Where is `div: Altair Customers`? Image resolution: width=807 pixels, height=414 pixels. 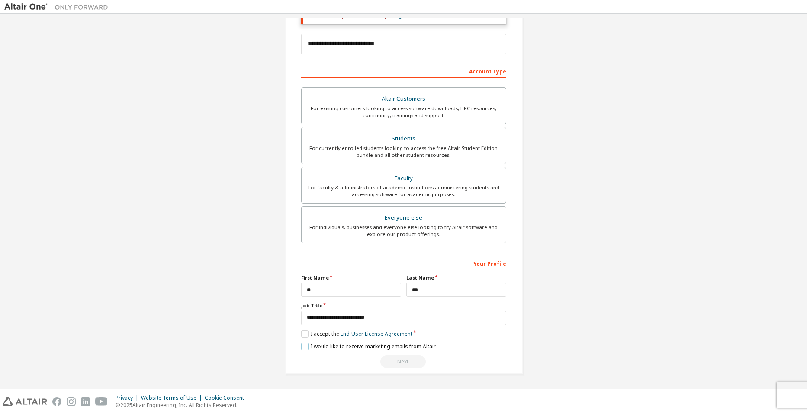 div: Altair Customers is located at coordinates (404, 99).